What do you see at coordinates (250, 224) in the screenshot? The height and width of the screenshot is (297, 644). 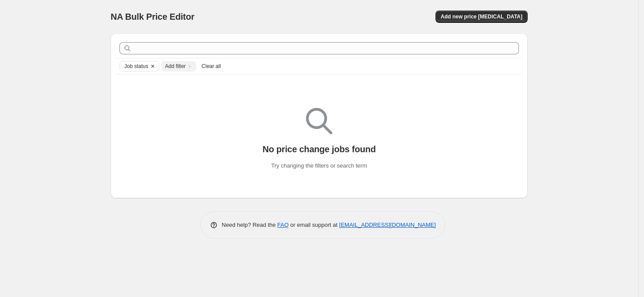 I see `span: Need help? Read the` at bounding box center [250, 224].